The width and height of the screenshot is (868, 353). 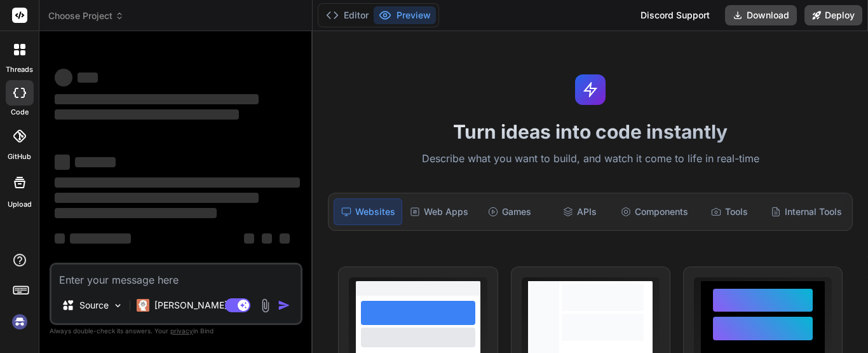 I want to click on p: Describe what you want to build, and watch it come to life in real-time, so click(x=590, y=159).